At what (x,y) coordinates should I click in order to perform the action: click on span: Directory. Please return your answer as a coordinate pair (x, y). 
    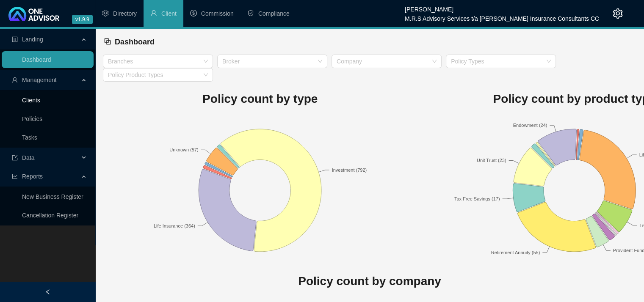
    Looking at the image, I should click on (125, 13).